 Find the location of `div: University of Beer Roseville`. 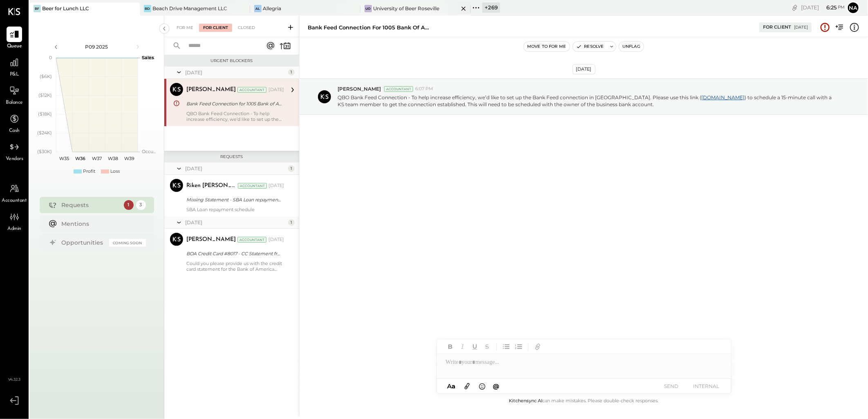

div: University of Beer Roseville is located at coordinates (406, 8).